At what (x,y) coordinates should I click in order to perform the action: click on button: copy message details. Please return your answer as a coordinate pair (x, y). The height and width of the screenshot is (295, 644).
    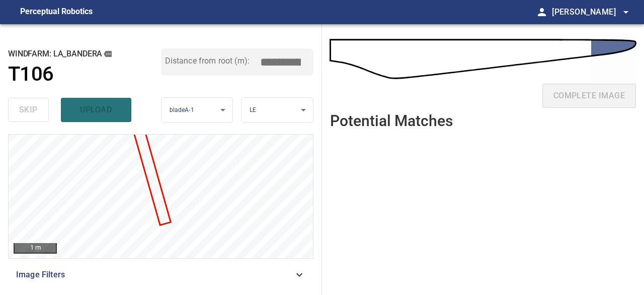
    Looking at the image, I should click on (108, 54).